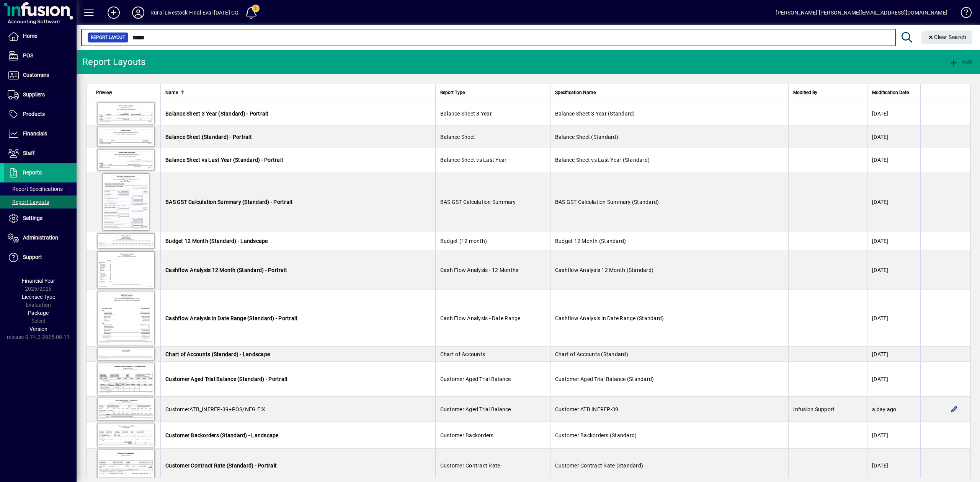 The height and width of the screenshot is (482, 980). I want to click on div: Name, so click(298, 92).